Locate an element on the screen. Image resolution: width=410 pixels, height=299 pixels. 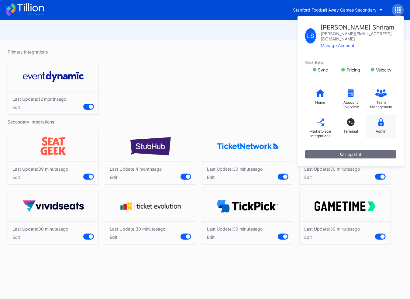
div: Sync is located at coordinates (323, 70).